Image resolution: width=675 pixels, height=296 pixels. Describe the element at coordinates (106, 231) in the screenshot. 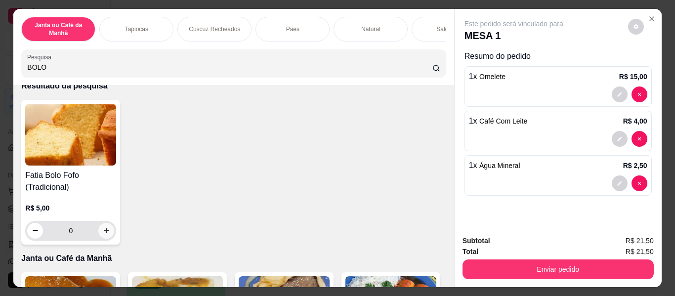

I see `button: increase-product-quantity` at that location.